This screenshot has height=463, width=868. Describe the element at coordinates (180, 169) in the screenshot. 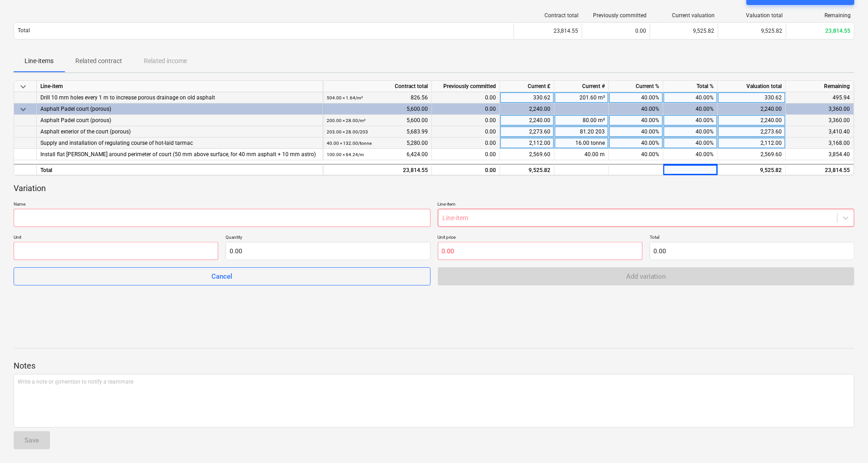

I see `div: Total` at that location.